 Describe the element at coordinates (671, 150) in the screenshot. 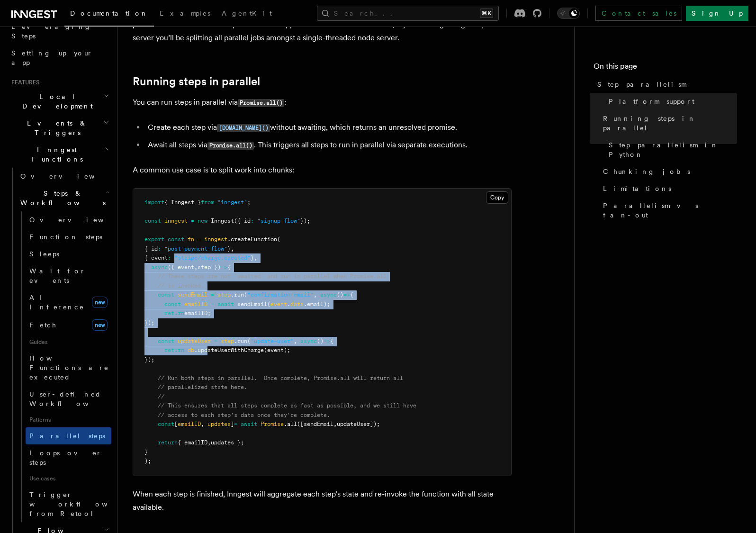

I see `a: Step parallelism in Python` at that location.